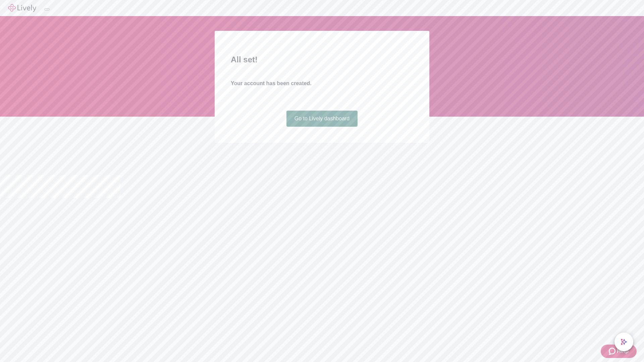 The image size is (644, 362). I want to click on a: Go to Lively dashboard, so click(322, 118).